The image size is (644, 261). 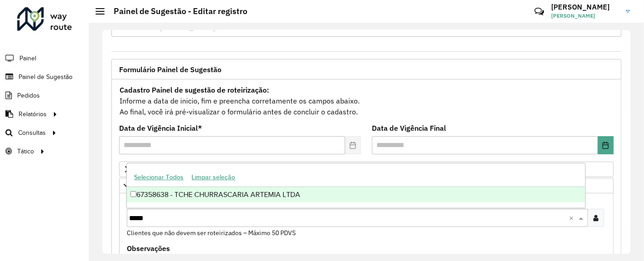 I want to click on a: Contato Rápido, so click(x=539, y=12).